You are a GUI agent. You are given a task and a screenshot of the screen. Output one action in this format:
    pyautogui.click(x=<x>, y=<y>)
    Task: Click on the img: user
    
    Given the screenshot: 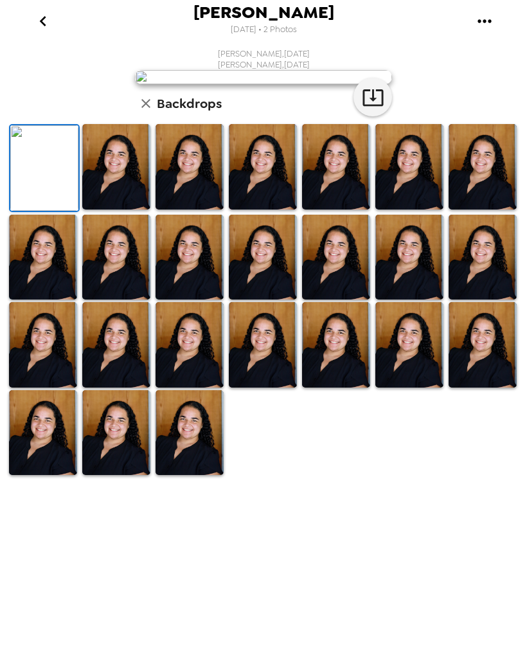 What is the action you would take?
    pyautogui.click(x=264, y=77)
    